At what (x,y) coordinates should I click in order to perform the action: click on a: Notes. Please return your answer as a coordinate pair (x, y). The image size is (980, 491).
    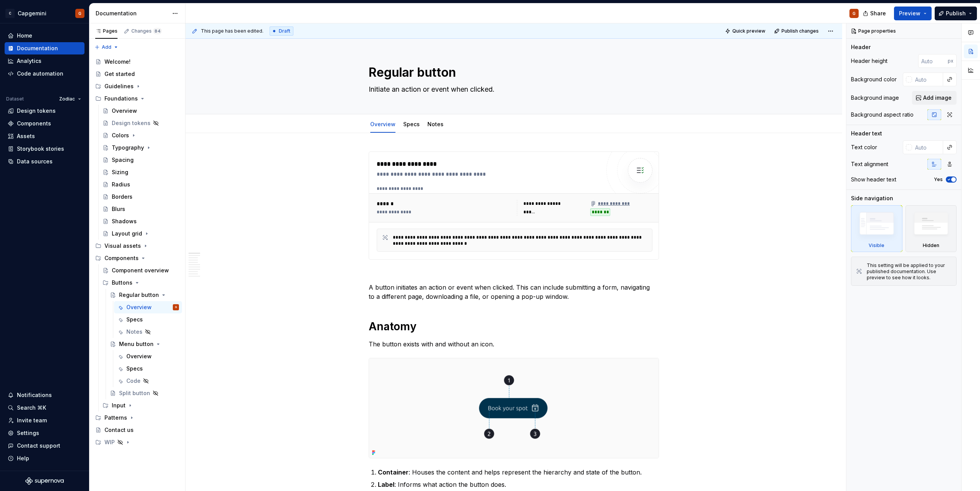
    Looking at the image, I should click on (436, 123).